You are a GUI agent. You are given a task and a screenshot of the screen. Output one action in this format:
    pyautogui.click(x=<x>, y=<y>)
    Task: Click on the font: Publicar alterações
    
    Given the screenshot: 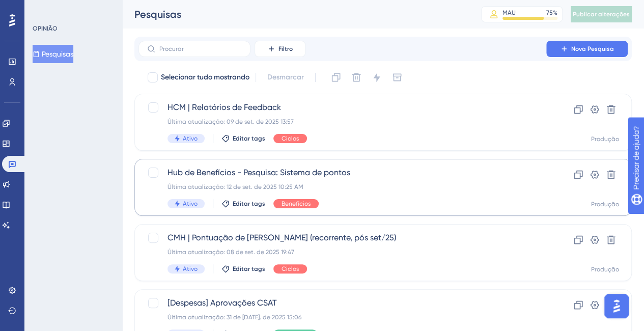 What is the action you would take?
    pyautogui.click(x=601, y=14)
    